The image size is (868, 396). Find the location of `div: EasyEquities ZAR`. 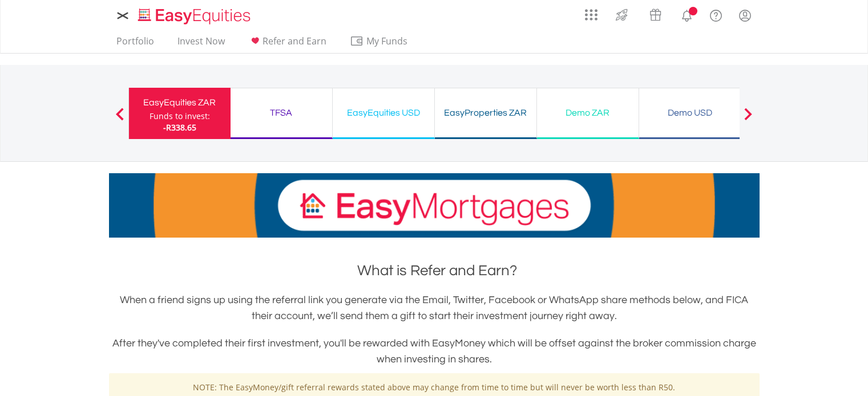

div: EasyEquities ZAR is located at coordinates (180, 102).